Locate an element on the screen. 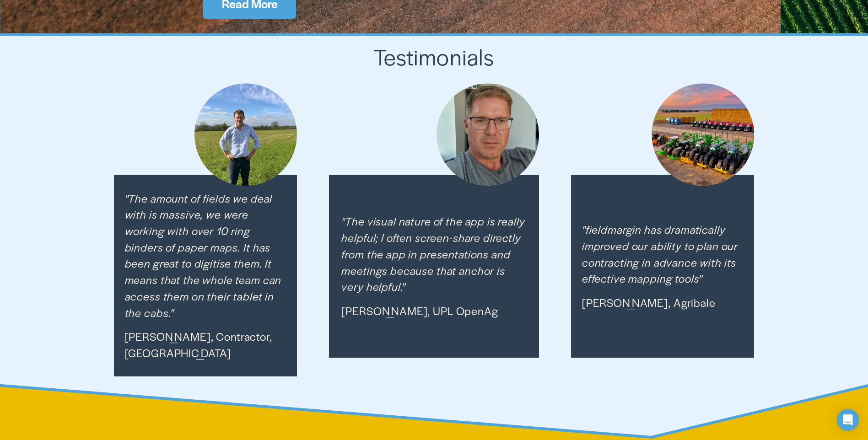 This screenshot has height=440, width=868. em: "The amount of fields we deal with is massive, we were working with over 10 ring binders of paper... is located at coordinates (204, 255).